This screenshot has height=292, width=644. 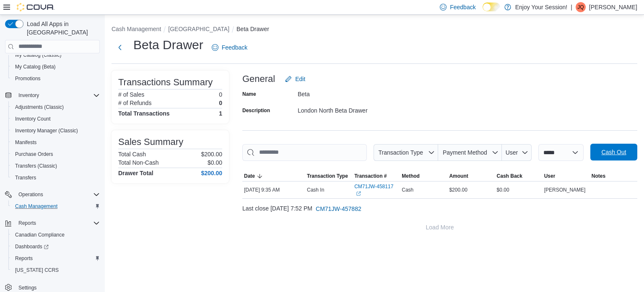 What do you see at coordinates (138, 163) in the screenshot?
I see `h6: Total Non-Cash` at bounding box center [138, 163].